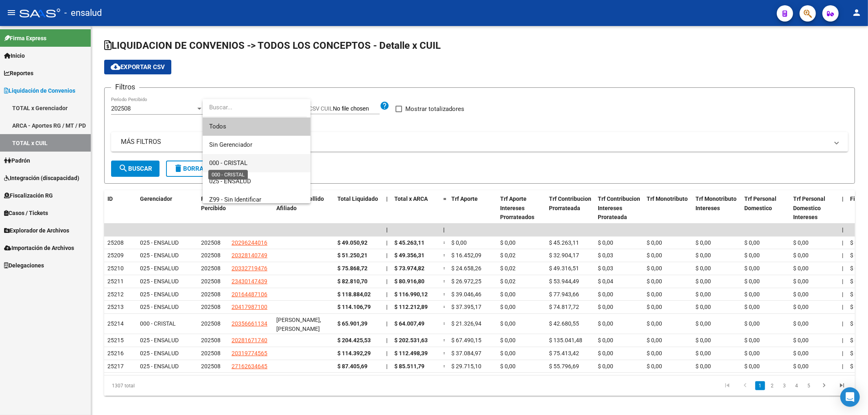 This screenshot has height=415, width=868. What do you see at coordinates (255, 107) in the screenshot?
I see `input: dropdown search` at bounding box center [255, 107].